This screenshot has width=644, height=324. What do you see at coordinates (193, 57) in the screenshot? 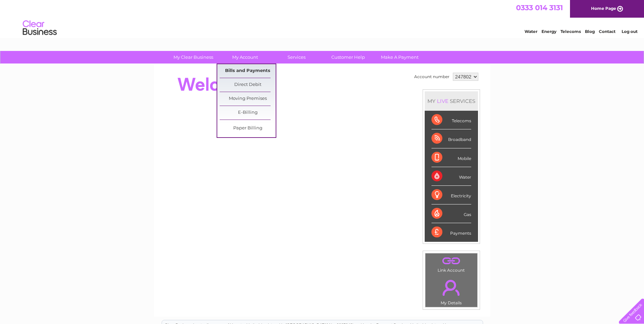
I see `a: My Clear Business` at bounding box center [193, 57].